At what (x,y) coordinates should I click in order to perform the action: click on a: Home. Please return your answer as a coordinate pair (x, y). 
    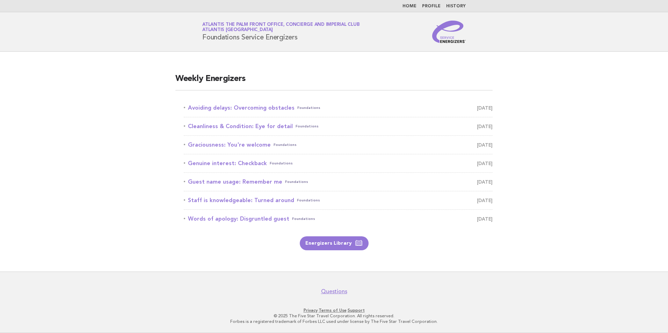
    Looking at the image, I should click on (410, 6).